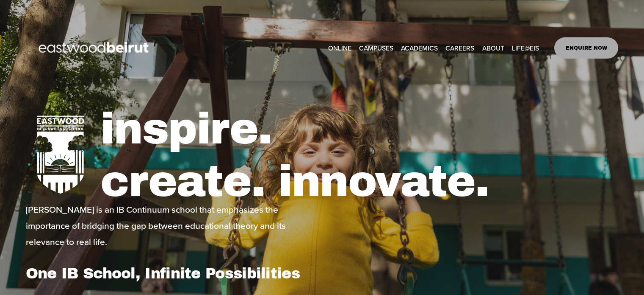 The width and height of the screenshot is (644, 295). I want to click on a: ONLINE, so click(340, 48).